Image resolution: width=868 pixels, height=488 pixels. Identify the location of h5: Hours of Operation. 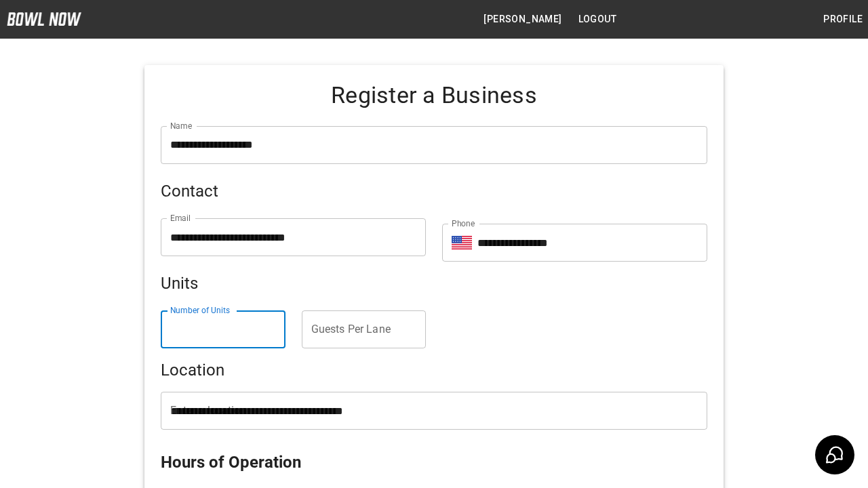
(433, 462).